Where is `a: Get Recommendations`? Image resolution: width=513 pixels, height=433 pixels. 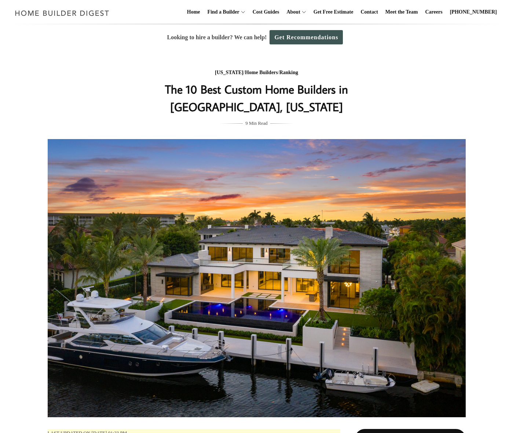
a: Get Recommendations is located at coordinates (306, 37).